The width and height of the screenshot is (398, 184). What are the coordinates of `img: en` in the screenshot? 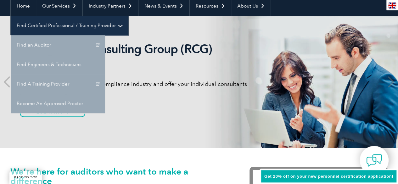 It's located at (392, 5).